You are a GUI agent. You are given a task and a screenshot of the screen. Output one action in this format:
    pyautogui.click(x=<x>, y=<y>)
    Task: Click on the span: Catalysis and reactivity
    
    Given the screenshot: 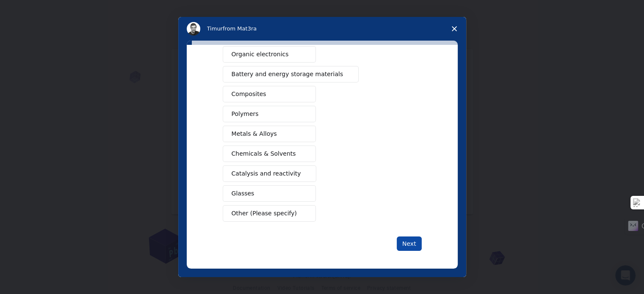 What is the action you would take?
    pyautogui.click(x=266, y=174)
    